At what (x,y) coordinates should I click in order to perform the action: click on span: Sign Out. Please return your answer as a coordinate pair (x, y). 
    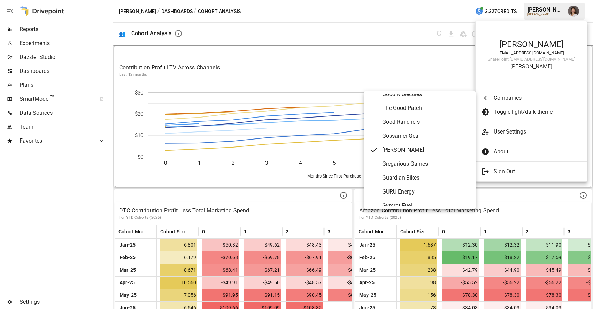
    Looking at the image, I should click on (538, 171).